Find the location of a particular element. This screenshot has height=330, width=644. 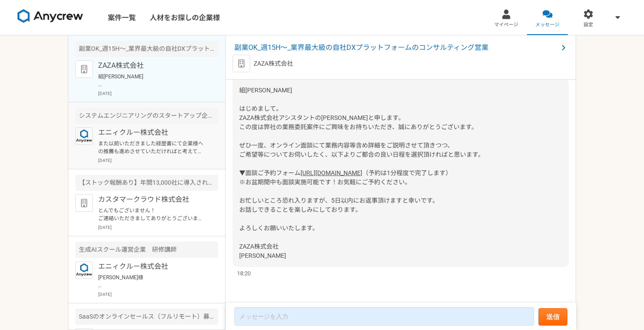

button: 送信 is located at coordinates (552, 317).